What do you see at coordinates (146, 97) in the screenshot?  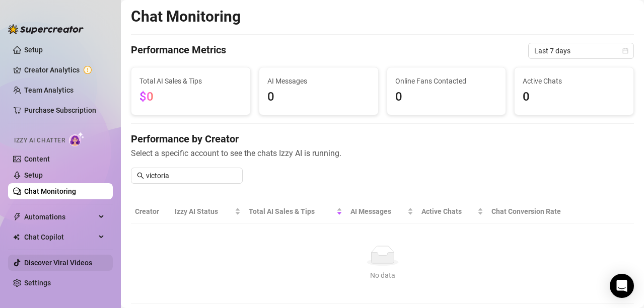 I see `span: $0` at bounding box center [146, 97].